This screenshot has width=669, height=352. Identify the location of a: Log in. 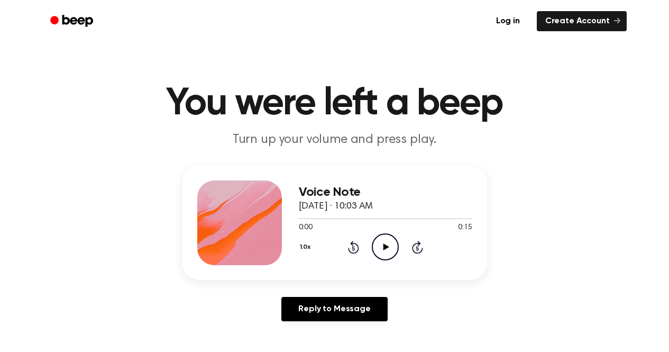
(508, 21).